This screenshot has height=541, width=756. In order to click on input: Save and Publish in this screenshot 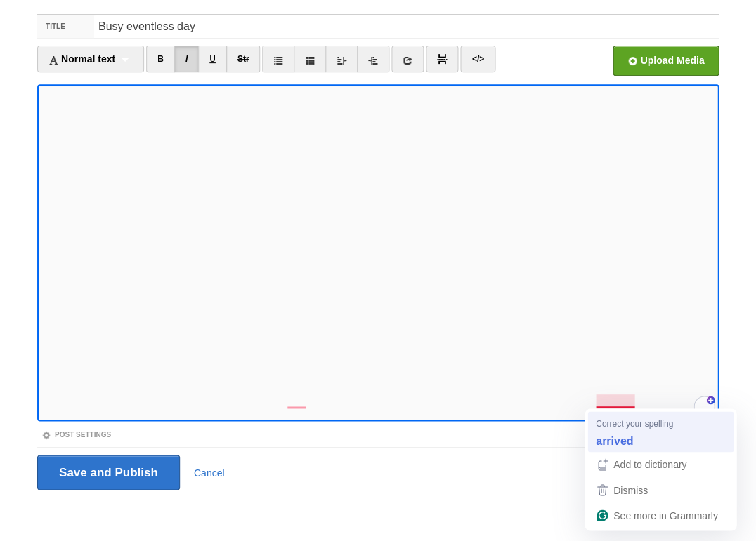, I will do `click(109, 472)`.